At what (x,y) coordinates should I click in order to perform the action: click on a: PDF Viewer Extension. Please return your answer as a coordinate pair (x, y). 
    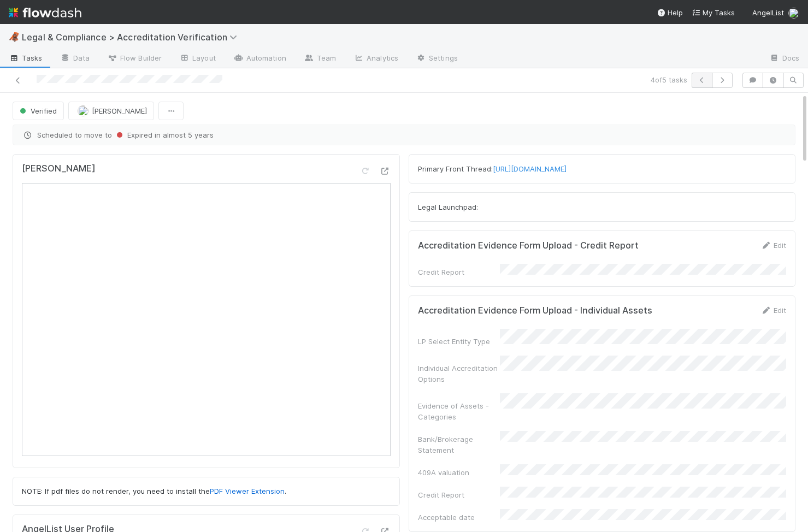
    Looking at the image, I should click on (247, 491).